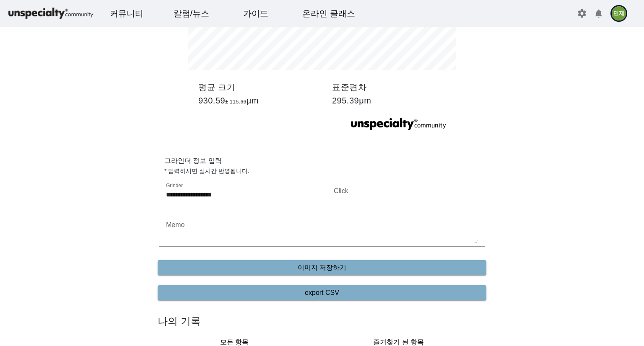  Describe the element at coordinates (51, 13) in the screenshot. I see `img: logo` at that location.